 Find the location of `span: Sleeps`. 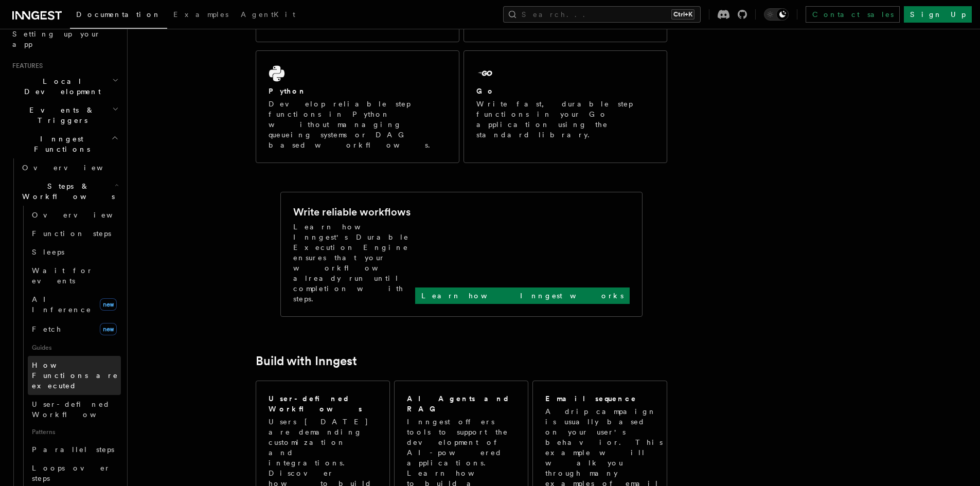

span: Sleeps is located at coordinates (48, 252).